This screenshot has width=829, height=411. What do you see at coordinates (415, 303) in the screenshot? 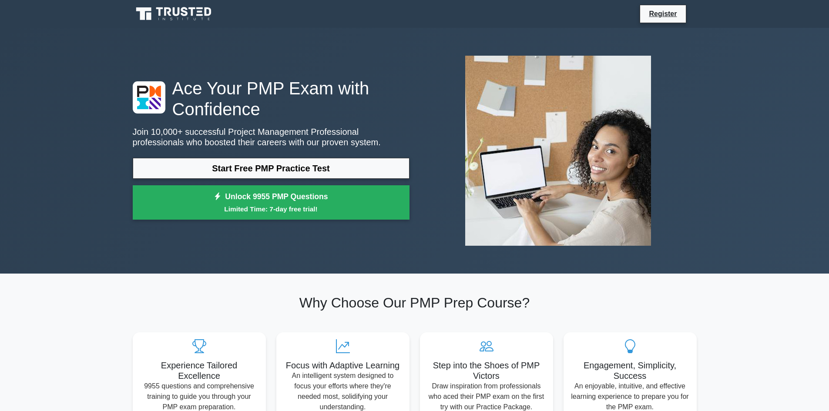
I see `h2: Why Choose Our PMP Prep Course?` at bounding box center [415, 303].